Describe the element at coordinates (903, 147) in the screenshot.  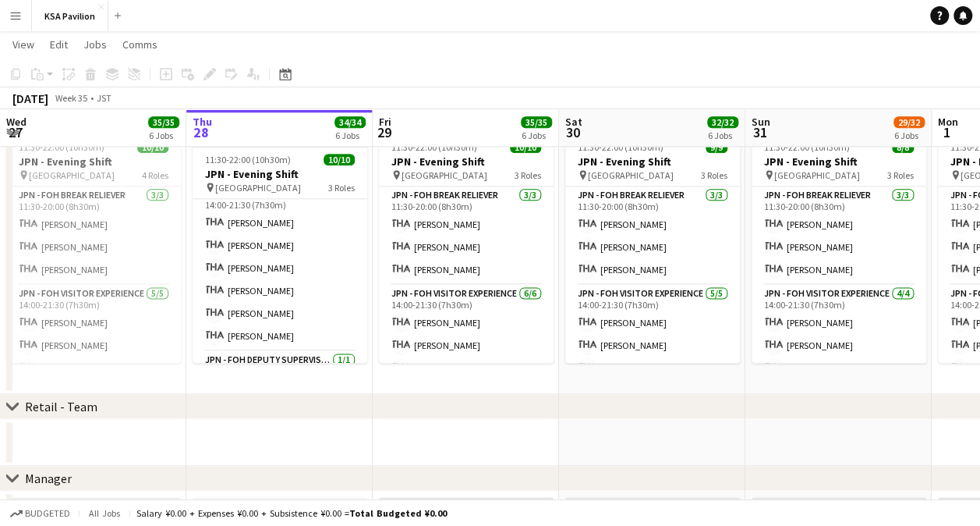
I see `span: 8/8` at that location.